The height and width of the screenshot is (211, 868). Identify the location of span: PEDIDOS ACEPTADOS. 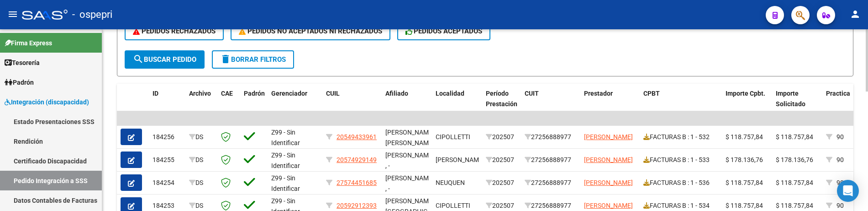
(444, 31).